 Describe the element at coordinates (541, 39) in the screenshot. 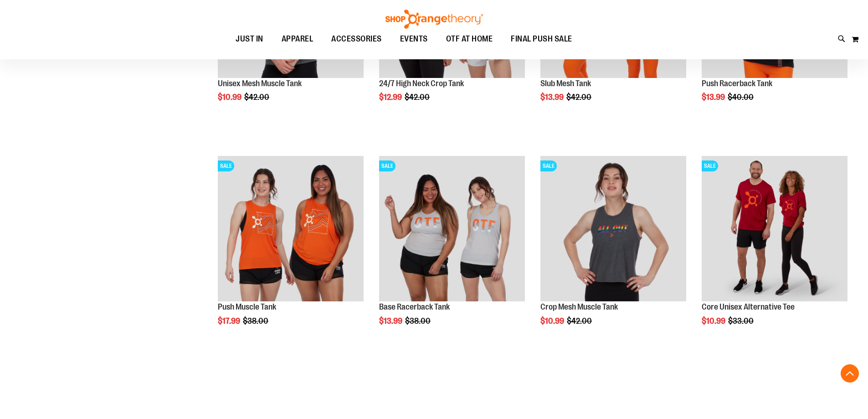

I see `span: FINAL PUSH SALE` at that location.